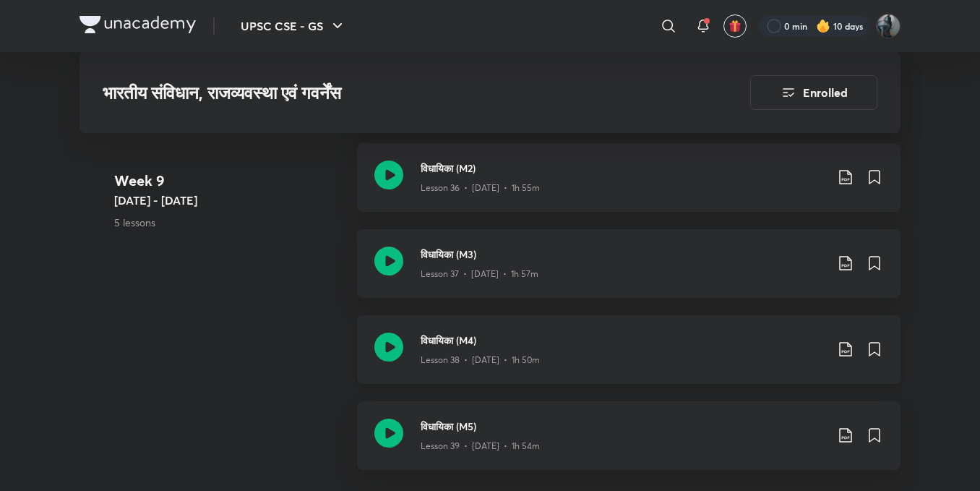 This screenshot has height=491, width=980. Describe the element at coordinates (138, 26) in the screenshot. I see `a: Company Logo` at that location.